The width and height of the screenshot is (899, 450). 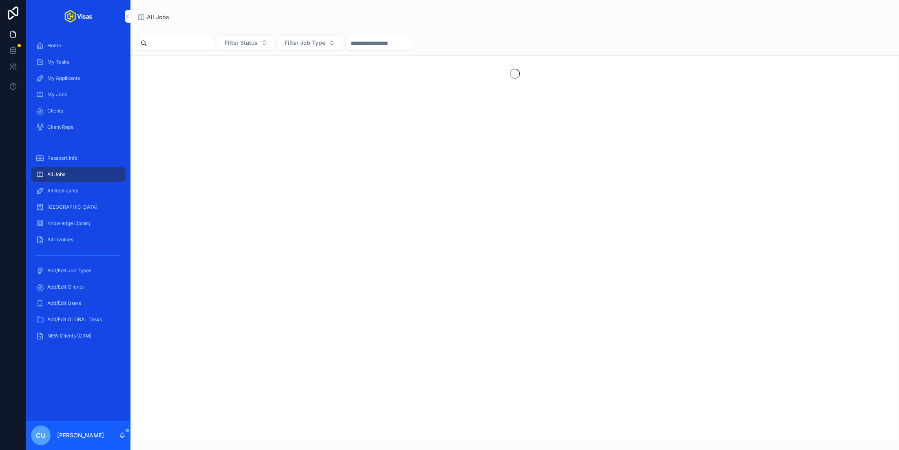 I want to click on a: Add/Edit GLOBAL Tasks, so click(x=78, y=320).